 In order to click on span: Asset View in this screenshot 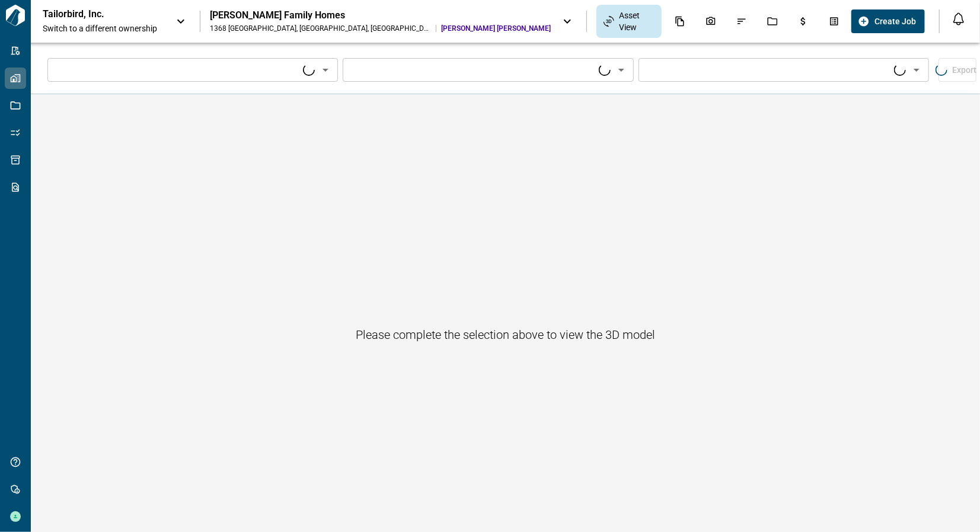, I will do `click(637, 21)`.